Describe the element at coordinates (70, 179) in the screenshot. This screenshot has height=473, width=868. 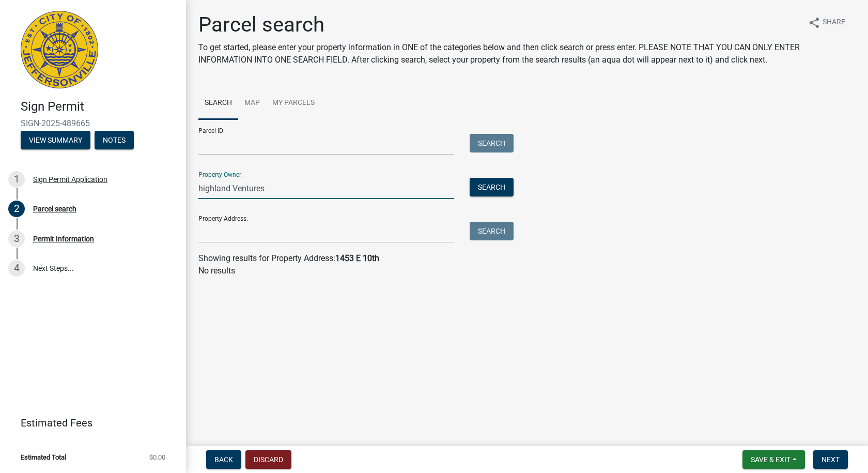
I see `div: Sign Permit Application` at that location.